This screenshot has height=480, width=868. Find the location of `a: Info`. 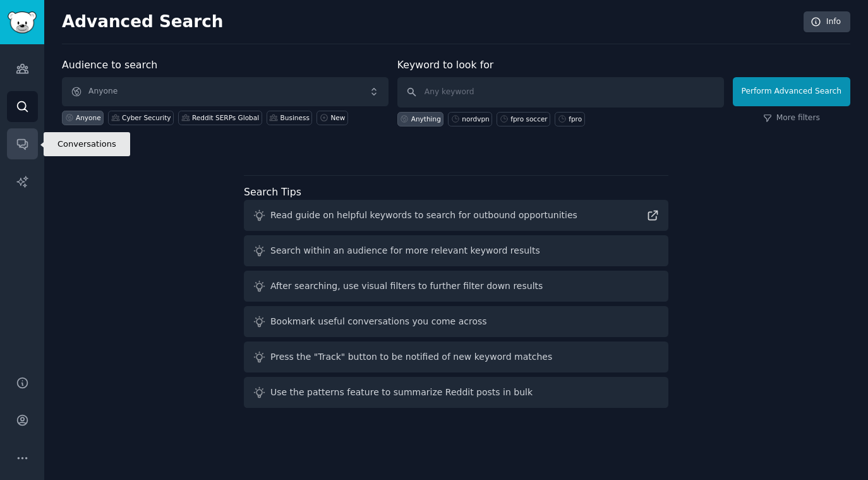

a: Info is located at coordinates (827, 22).